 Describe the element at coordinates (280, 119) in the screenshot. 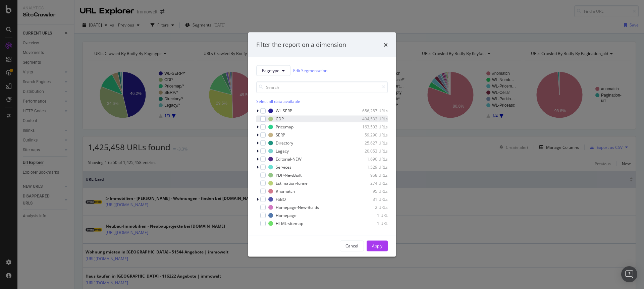

I see `div: CDP` at that location.